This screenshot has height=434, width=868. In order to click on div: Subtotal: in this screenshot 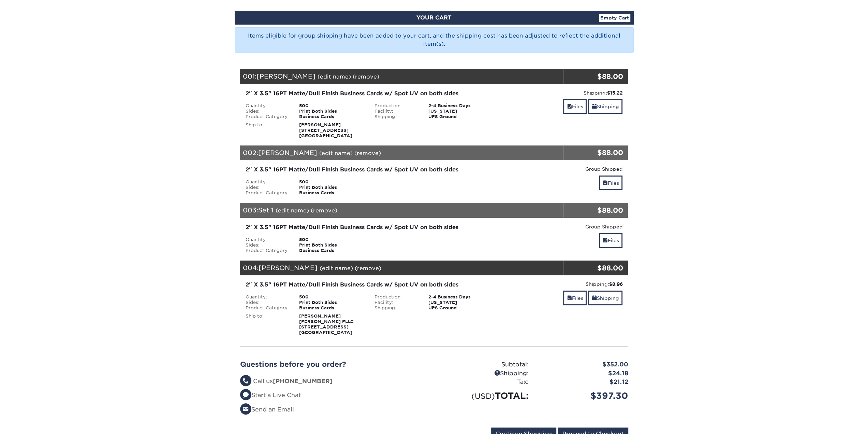, I will do `click(484, 365)`.